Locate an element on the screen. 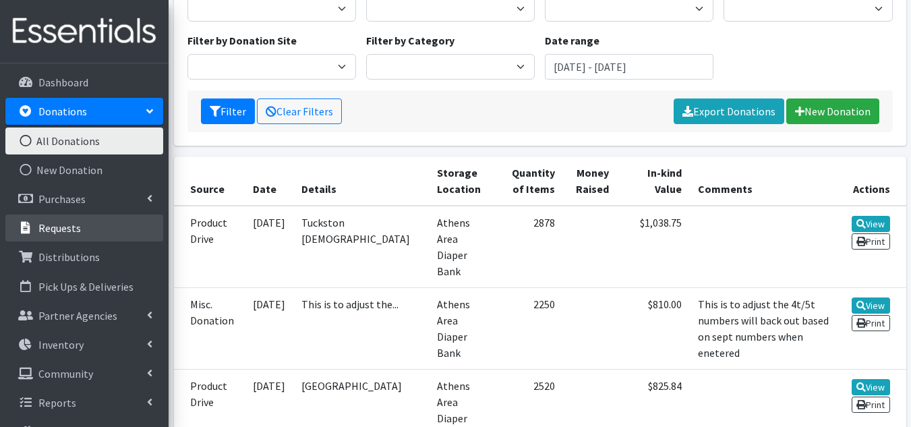 Image resolution: width=911 pixels, height=427 pixels. a: Partner Agencies is located at coordinates (84, 315).